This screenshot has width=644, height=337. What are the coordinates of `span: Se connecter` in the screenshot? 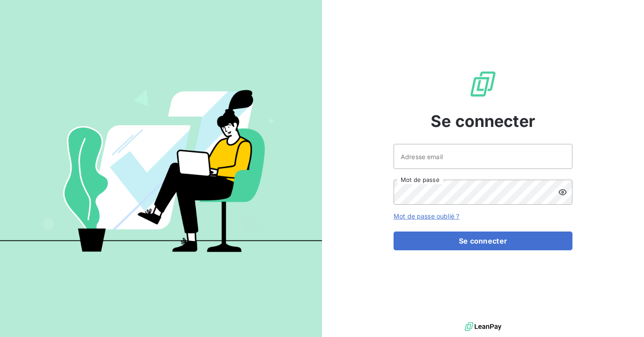 It's located at (483, 121).